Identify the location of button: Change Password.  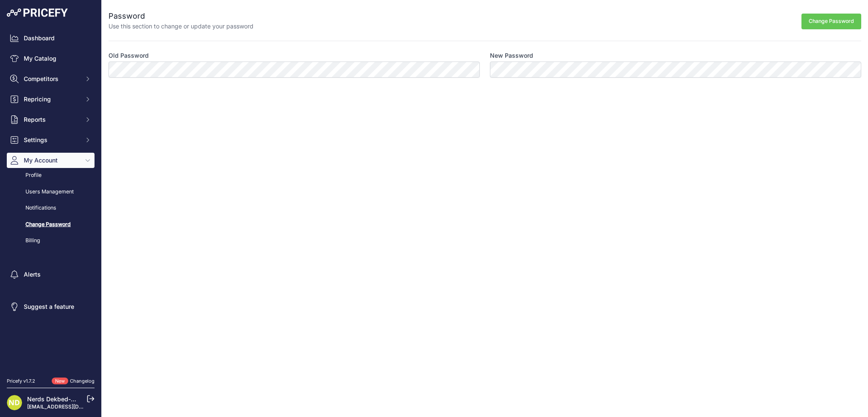
(832, 21).